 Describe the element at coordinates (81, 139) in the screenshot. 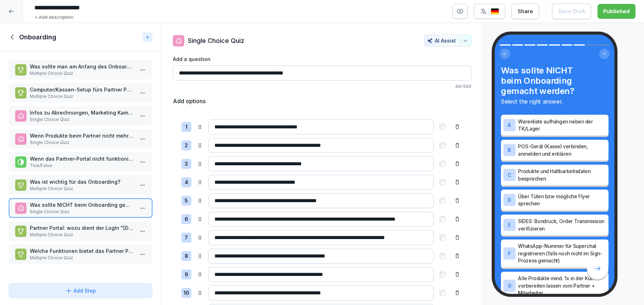

I see `div: Wenn Produkte beim Partner nicht mehr verfügbar sind, sollte der Partner..Single Choice Quiz` at that location.